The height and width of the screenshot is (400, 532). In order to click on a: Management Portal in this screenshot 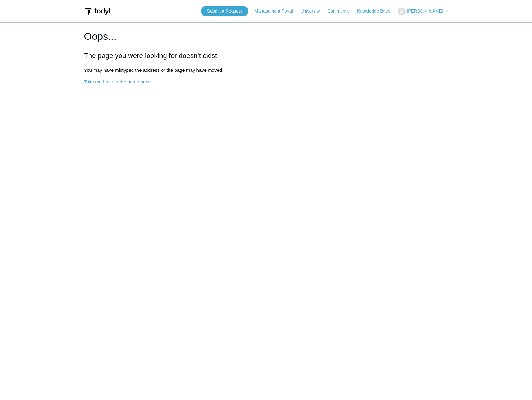, I will do `click(277, 11)`.